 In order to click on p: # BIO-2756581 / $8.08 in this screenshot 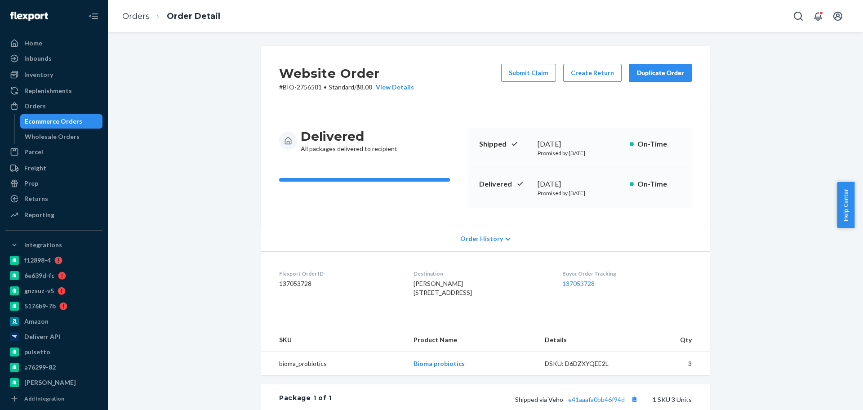, I will do `click(347, 87)`.